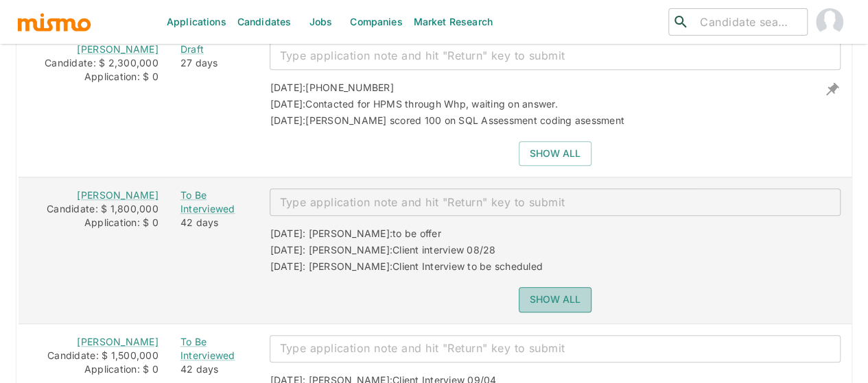 The width and height of the screenshot is (868, 383). I want to click on span: to be offer, so click(417, 233).